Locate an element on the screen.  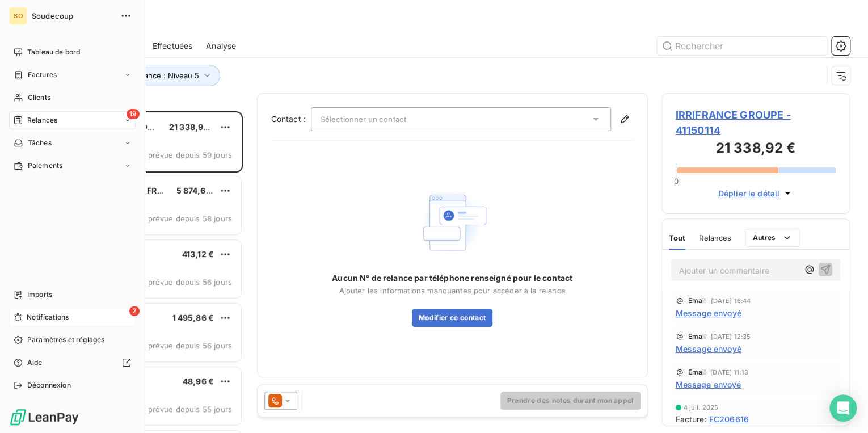
button: Prendre des notes durant mon appel is located at coordinates (570, 401).